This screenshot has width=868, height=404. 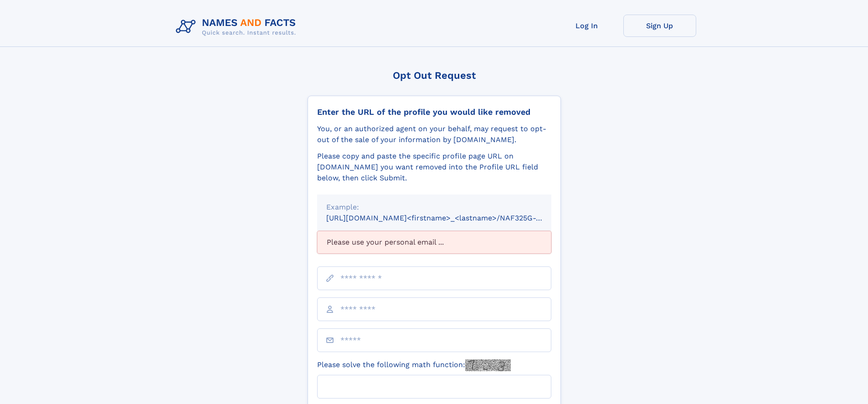 What do you see at coordinates (434, 75) in the screenshot?
I see `div: Opt Out Request` at bounding box center [434, 75].